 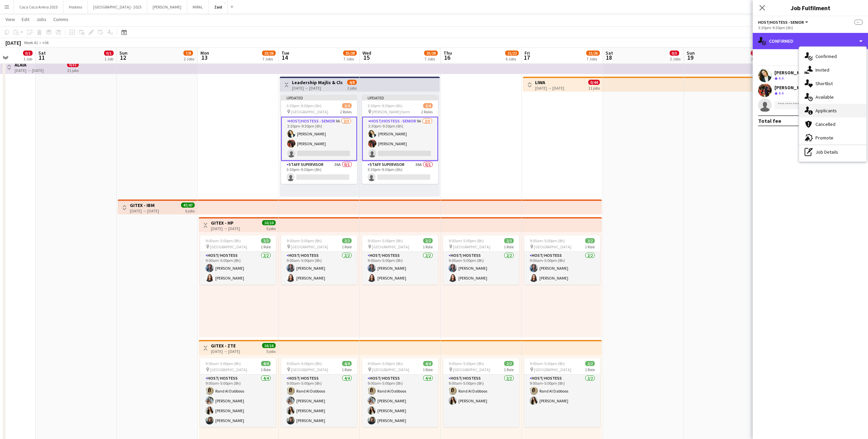 What do you see at coordinates (366, 57) in the screenshot?
I see `span: 15` at bounding box center [366, 57].